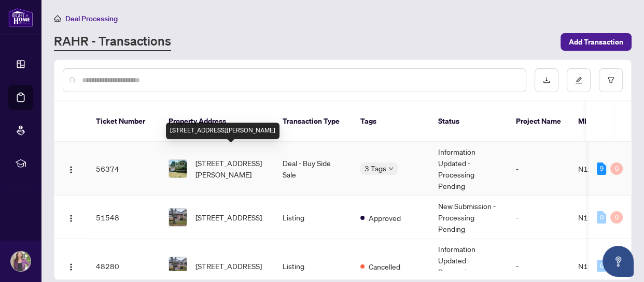  Describe the element at coordinates (391, 122) in the screenshot. I see `th: Tags` at that location.